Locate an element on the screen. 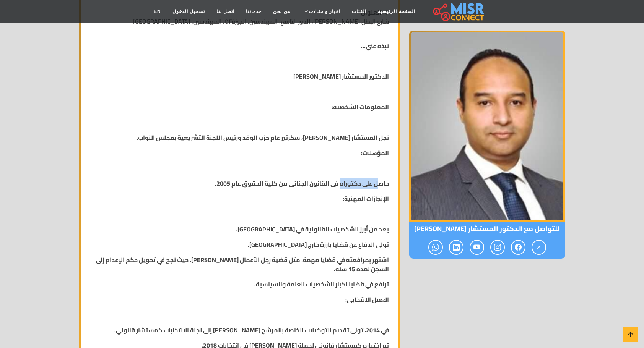 This screenshot has height=348, width=644. img: الدكتور المستشار محمد بهاء الدين أبوشقة is located at coordinates (487, 126).